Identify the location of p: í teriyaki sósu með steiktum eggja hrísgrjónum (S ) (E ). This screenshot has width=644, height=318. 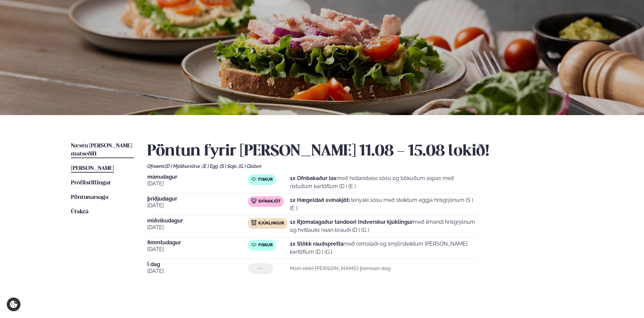
(383, 204).